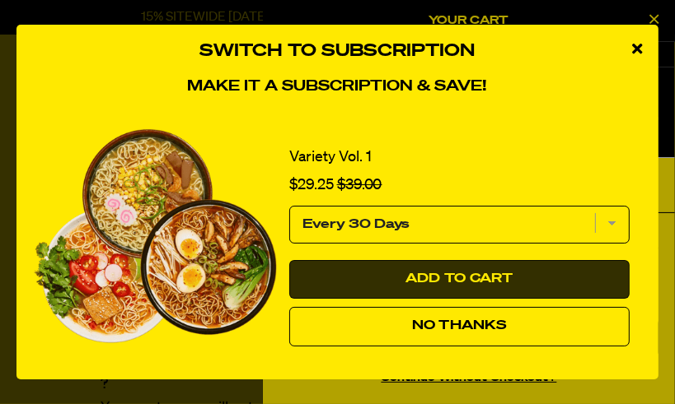 The width and height of the screenshot is (675, 404). Describe the element at coordinates (359, 185) in the screenshot. I see `span: $39.00` at that location.